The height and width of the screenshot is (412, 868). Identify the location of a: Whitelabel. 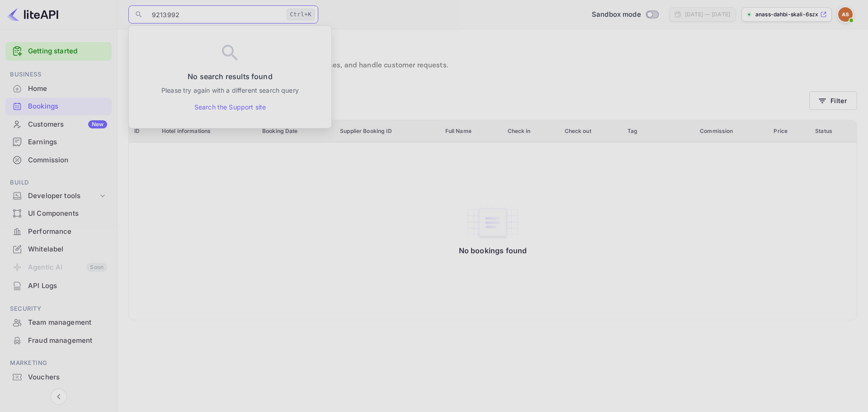
(58, 249).